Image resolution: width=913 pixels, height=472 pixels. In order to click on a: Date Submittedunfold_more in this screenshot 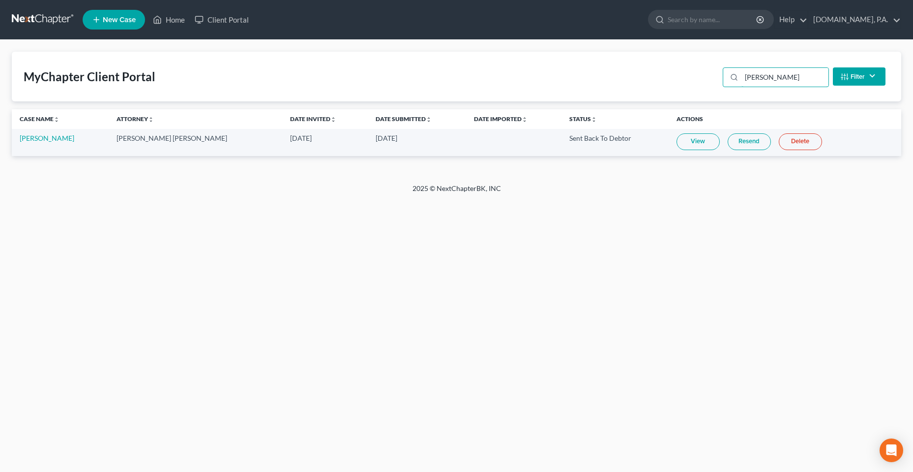, I will do `click(404, 119)`.